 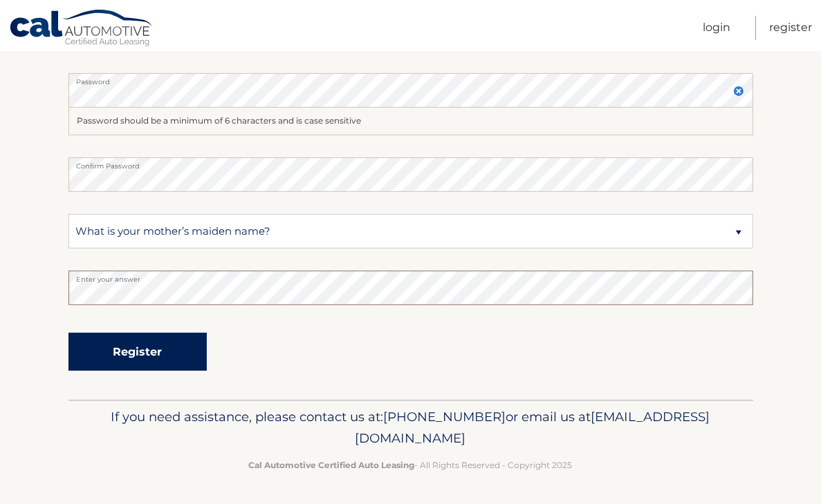 I want to click on p: If you need assistance, please contact us at: or email us at, so click(x=411, y=428).